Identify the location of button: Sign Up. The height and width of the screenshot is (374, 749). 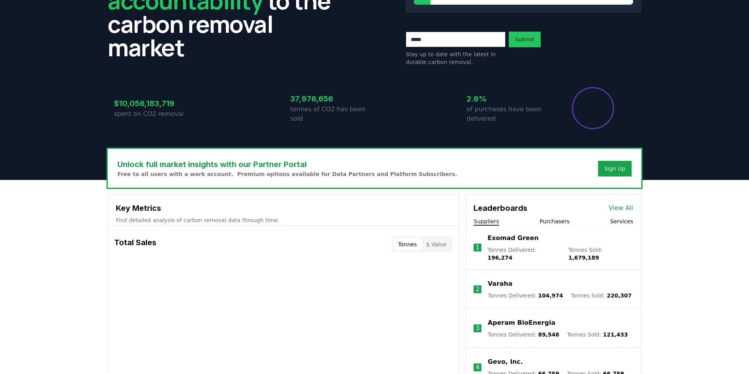
(614, 168).